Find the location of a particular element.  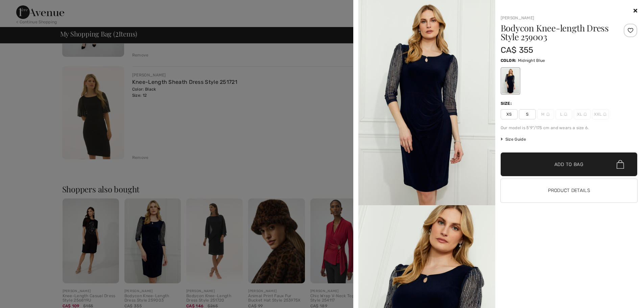

span: Help is located at coordinates (22, 8).